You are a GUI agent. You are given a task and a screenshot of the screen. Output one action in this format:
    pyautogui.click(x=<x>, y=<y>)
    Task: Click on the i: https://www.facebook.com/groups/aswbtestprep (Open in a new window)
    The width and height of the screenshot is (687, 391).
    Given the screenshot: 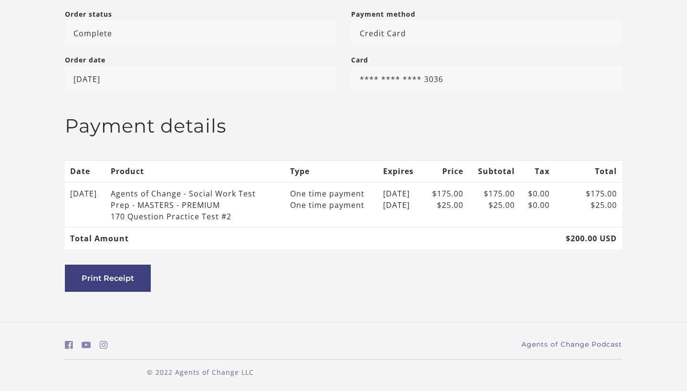 What is the action you would take?
    pyautogui.click(x=69, y=345)
    